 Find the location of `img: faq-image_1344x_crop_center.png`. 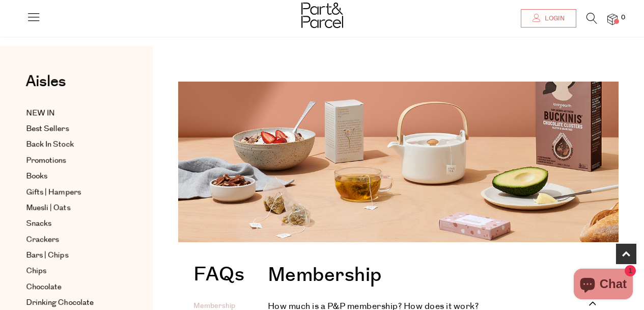

img: faq-image_1344x_crop_center.png is located at coordinates (399, 161).